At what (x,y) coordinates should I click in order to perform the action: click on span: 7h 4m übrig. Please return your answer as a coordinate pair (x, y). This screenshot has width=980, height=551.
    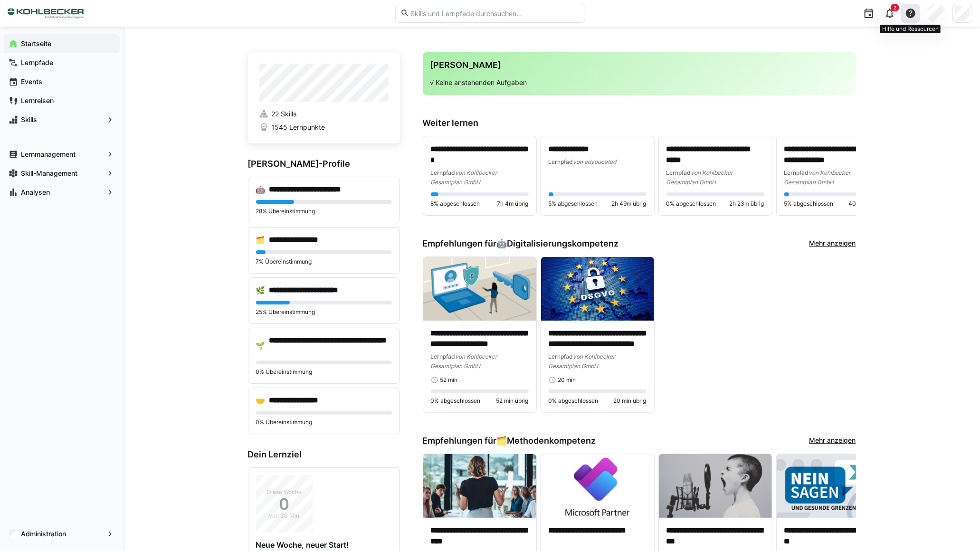
    Looking at the image, I should click on (513, 204).